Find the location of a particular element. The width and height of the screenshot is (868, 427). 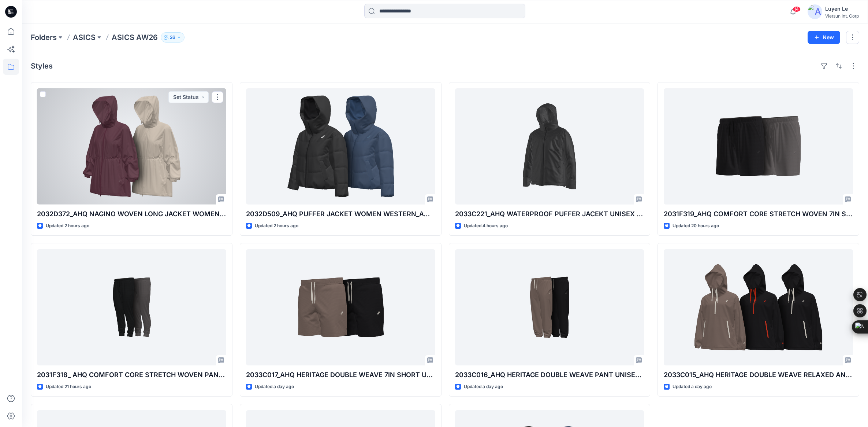

p: 2031F318_ AHQ COMFORT CORE STRETCH WOVEN PANT MEN WESTERN_SMS_AW26 is located at coordinates (132, 375).